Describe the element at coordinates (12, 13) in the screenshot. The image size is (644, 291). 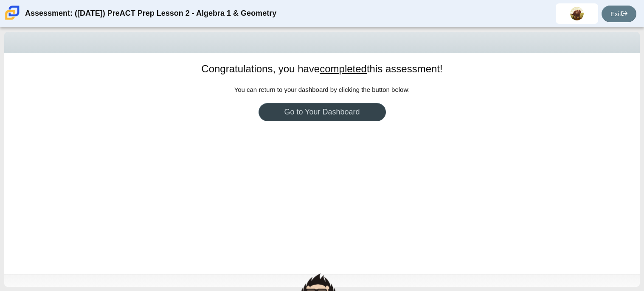
I see `img: Carmen School of Science & Technology` at that location.